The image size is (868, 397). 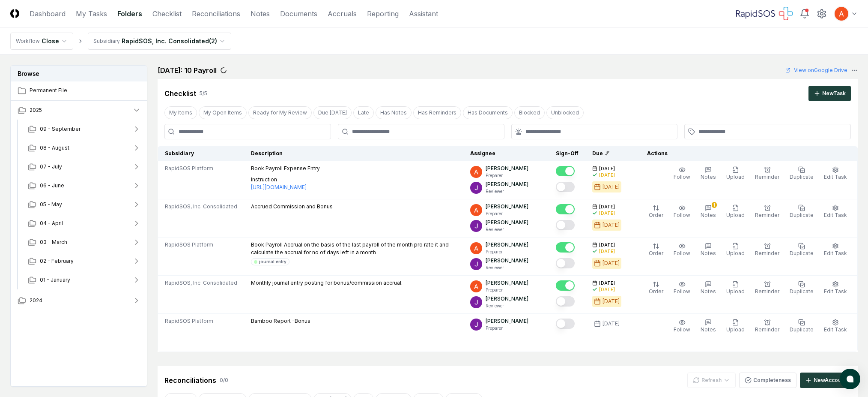 I want to click on a: Checklist, so click(x=167, y=14).